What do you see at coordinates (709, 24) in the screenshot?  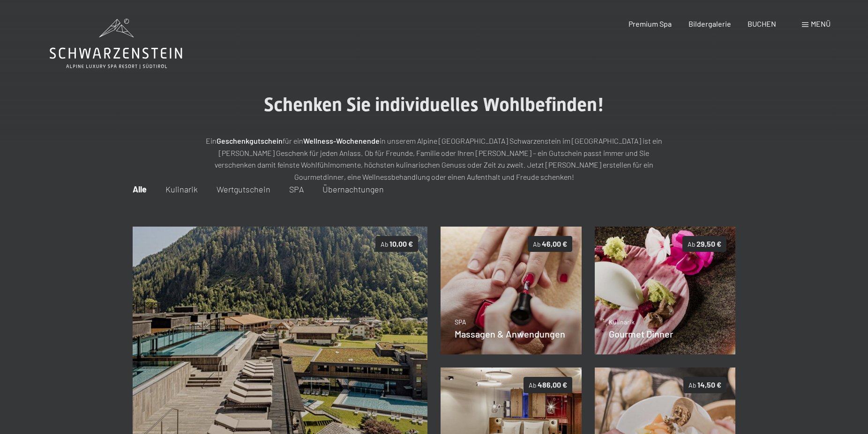 I see `a: Bildergalerie` at bounding box center [709, 24].